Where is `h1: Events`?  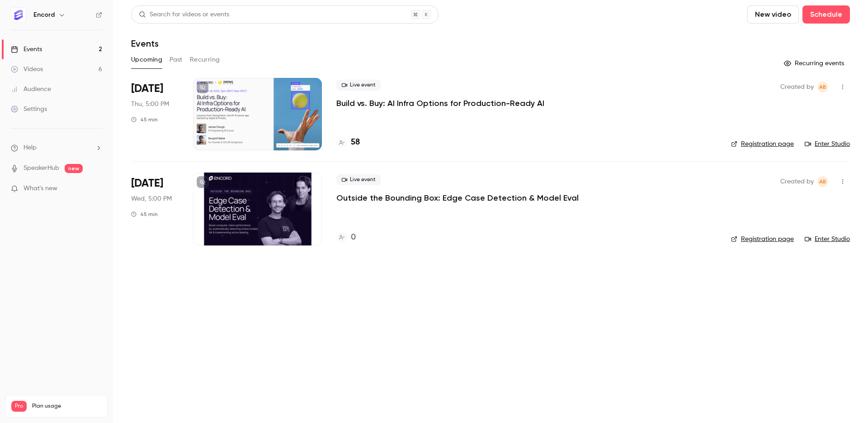 h1: Events is located at coordinates (145, 44).